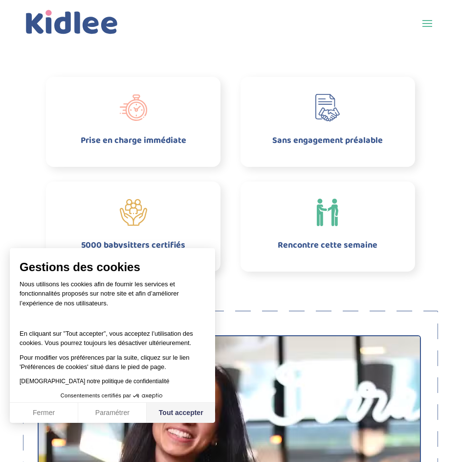 Image resolution: width=461 pixels, height=462 pixels. What do you see at coordinates (181, 413) in the screenshot?
I see `button: Tout accepter` at bounding box center [181, 413].